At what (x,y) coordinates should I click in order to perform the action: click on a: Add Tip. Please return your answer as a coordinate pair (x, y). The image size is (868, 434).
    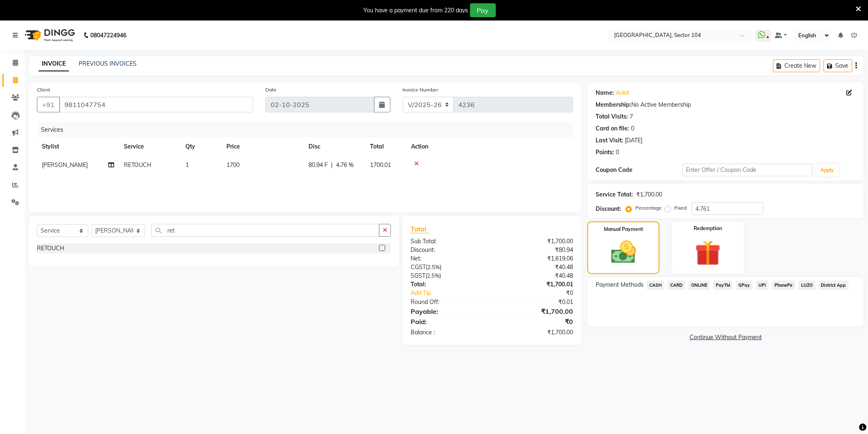
    Looking at the image, I should click on (456, 293).